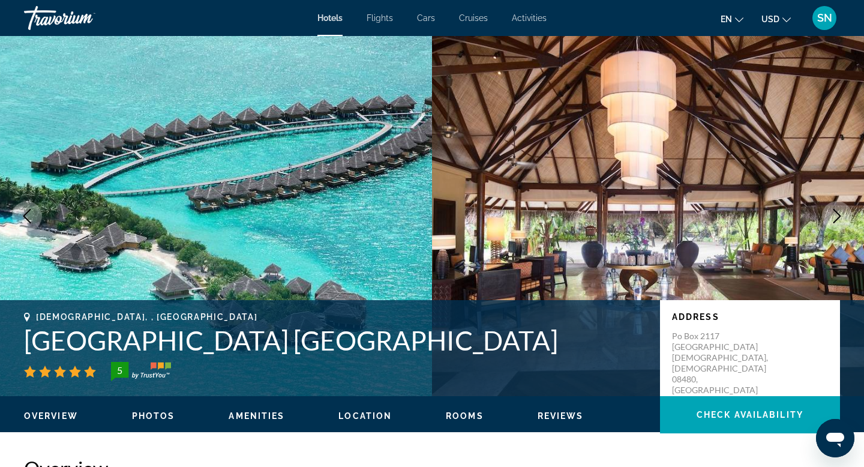 Image resolution: width=864 pixels, height=467 pixels. Describe the element at coordinates (154, 416) in the screenshot. I see `button: Photos` at that location.